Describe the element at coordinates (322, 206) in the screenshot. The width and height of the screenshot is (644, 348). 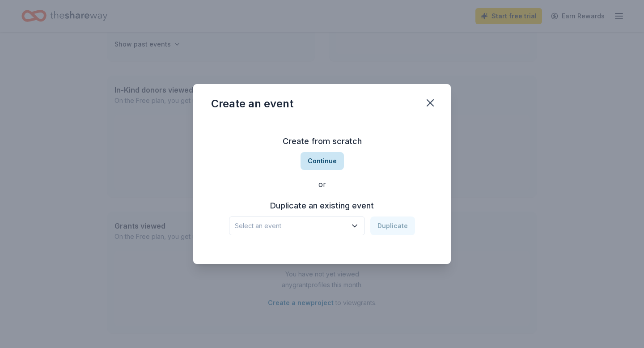
I see `h3: Duplicate an existing event` at that location.